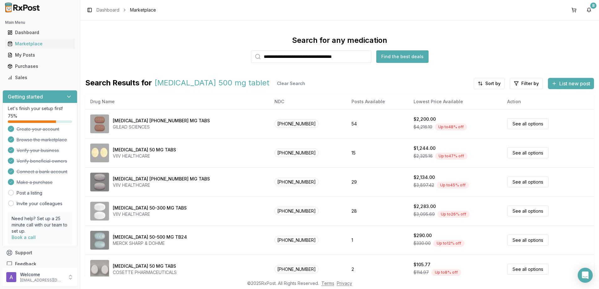 This screenshot has width=599, height=289. What do you see at coordinates (593, 6) in the screenshot?
I see `div: 8` at bounding box center [593, 6].